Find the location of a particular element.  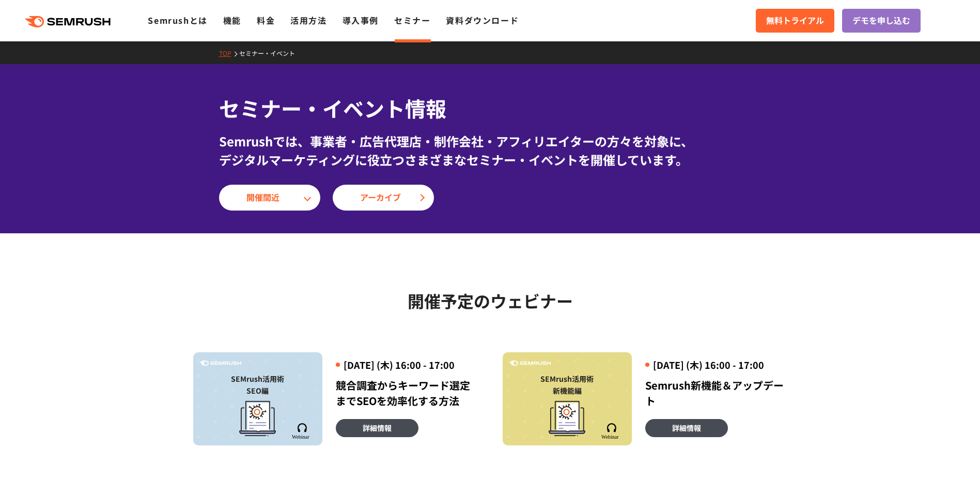

h2: 開催予定のウェビナー is located at coordinates (491, 301).